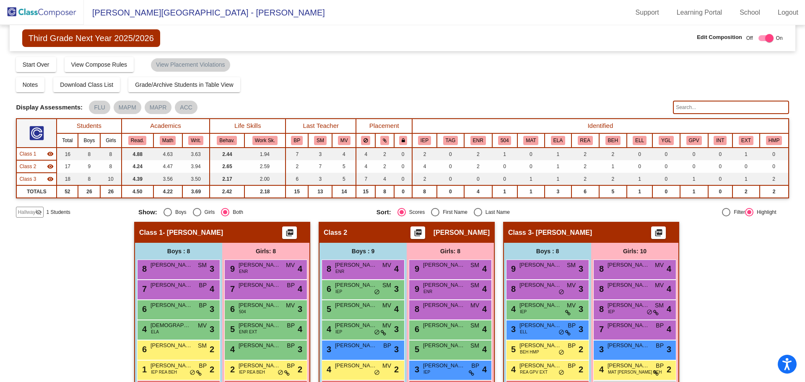 The width and height of the screenshot is (805, 382). What do you see at coordinates (196, 167) in the screenshot?
I see `td: 3.94` at bounding box center [196, 167].